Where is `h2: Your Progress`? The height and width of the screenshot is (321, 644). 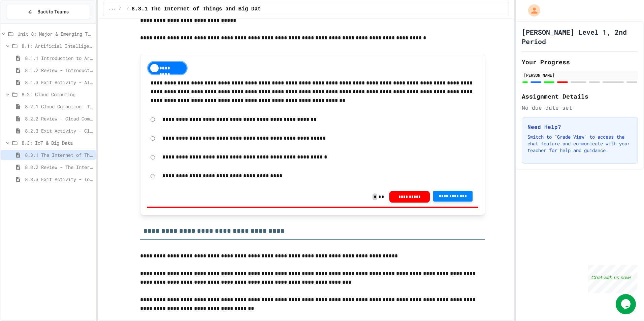 h2: Your Progress is located at coordinates (580, 62).